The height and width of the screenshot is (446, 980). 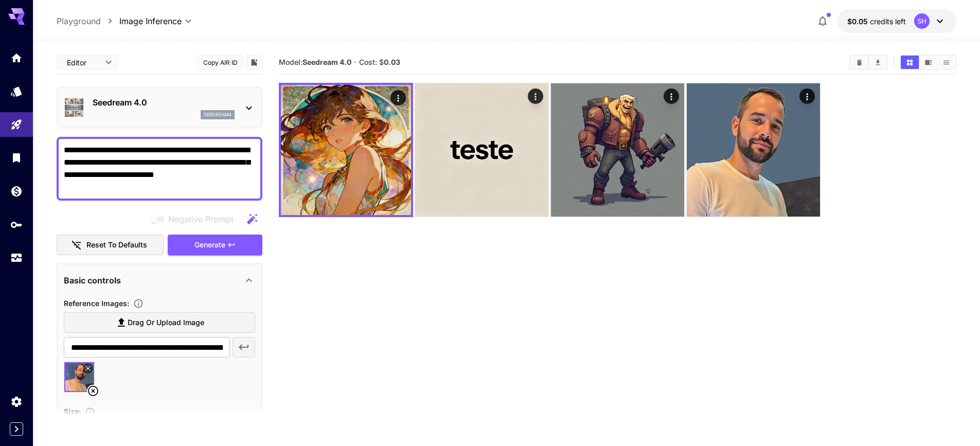 What do you see at coordinates (888, 21) in the screenshot?
I see `span: credits left` at bounding box center [888, 21].